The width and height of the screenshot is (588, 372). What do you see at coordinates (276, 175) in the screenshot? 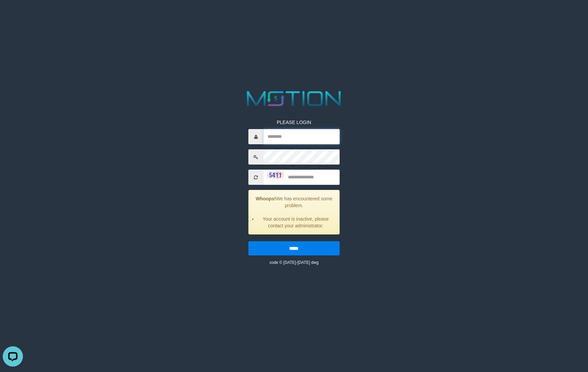
I see `img: captcha` at bounding box center [276, 175].